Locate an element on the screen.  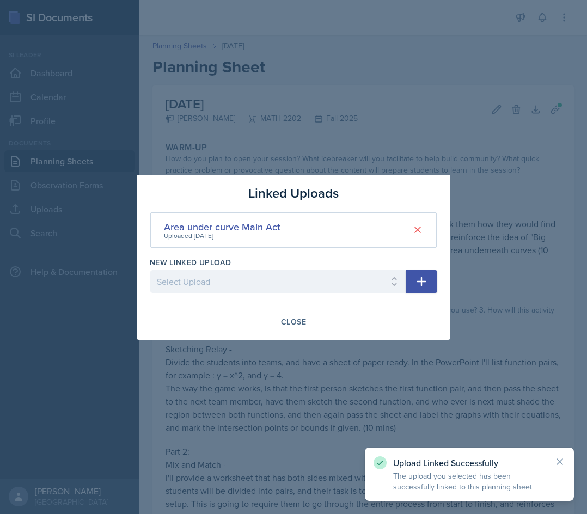
h3: Linked Uploads is located at coordinates (293, 193).